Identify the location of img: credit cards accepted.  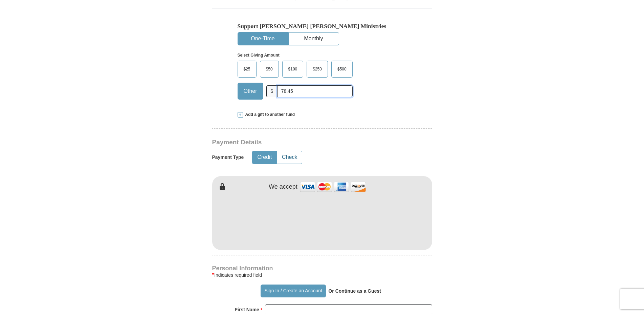
(333, 187).